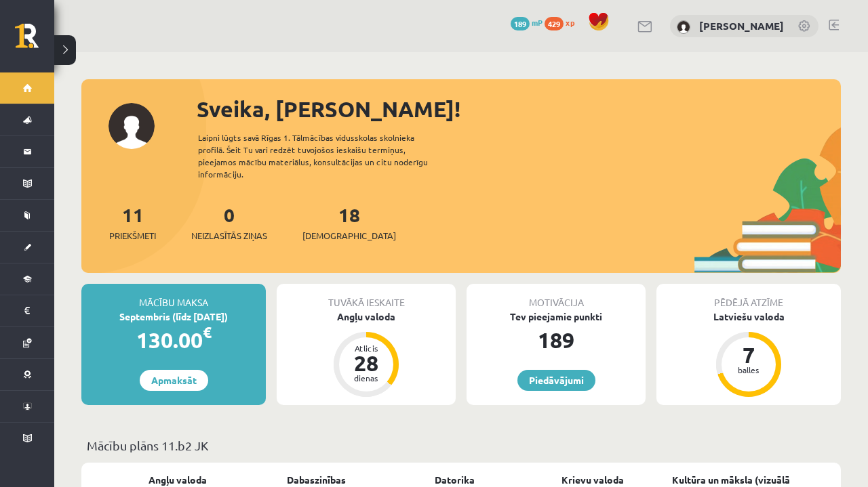 This screenshot has width=868, height=487. What do you see at coordinates (556, 316) in the screenshot?
I see `div: Tev pieejamie punkti` at bounding box center [556, 316].